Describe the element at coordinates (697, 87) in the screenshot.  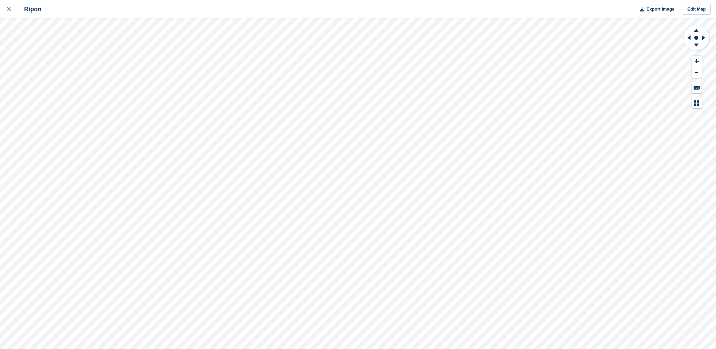
I see `button: Keyboard Shortcuts` at that location.